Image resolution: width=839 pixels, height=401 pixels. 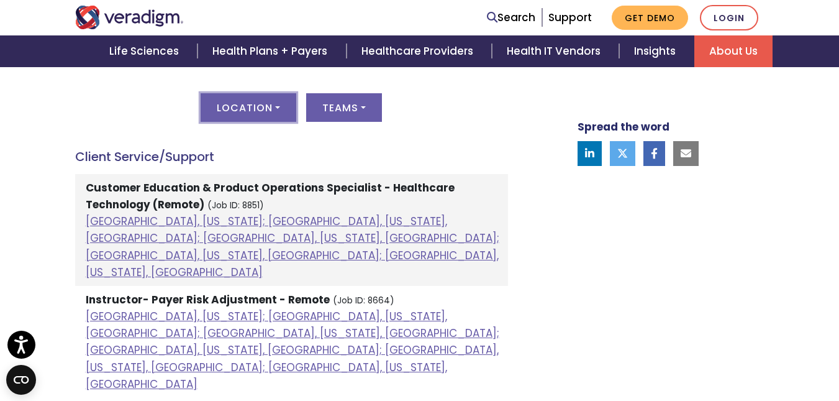 I want to click on a: Get Demo, so click(x=650, y=17).